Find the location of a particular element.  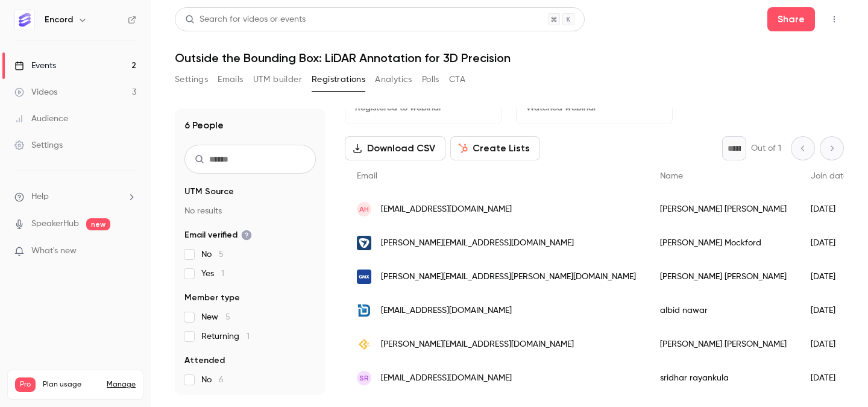

span: Plan usage is located at coordinates (71, 385).